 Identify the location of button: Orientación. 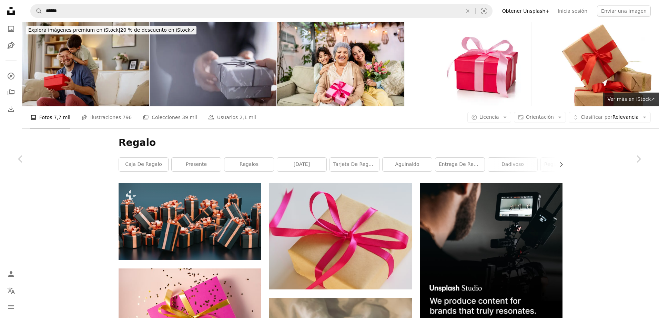
(539, 117).